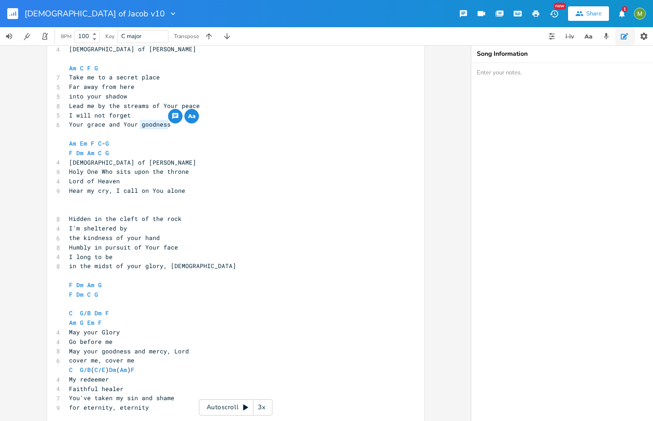 This screenshot has height=421, width=653. Describe the element at coordinates (100, 370) in the screenshot. I see `span: C/E` at that location.